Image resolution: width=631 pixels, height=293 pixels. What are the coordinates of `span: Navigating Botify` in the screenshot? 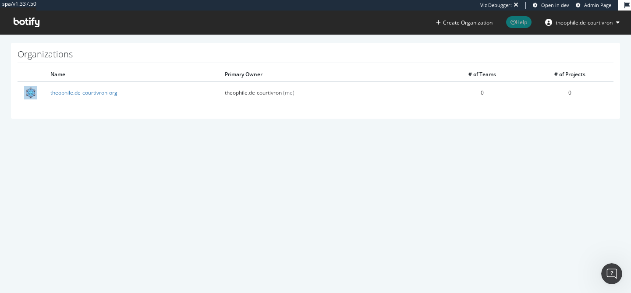 It's located at (35, 185).